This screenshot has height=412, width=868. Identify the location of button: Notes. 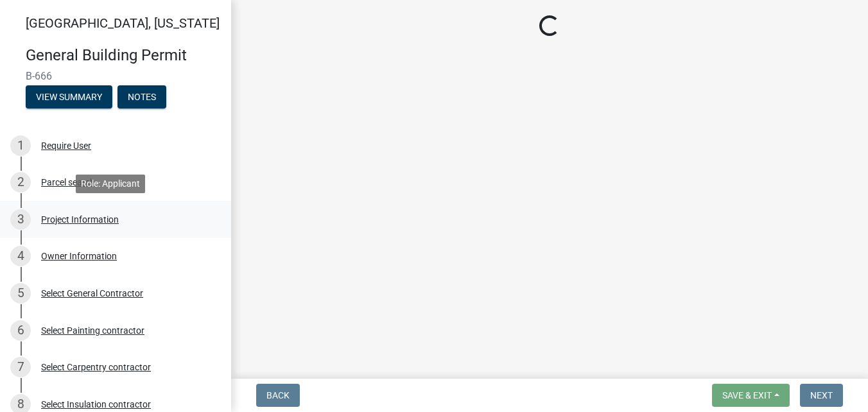
(142, 97).